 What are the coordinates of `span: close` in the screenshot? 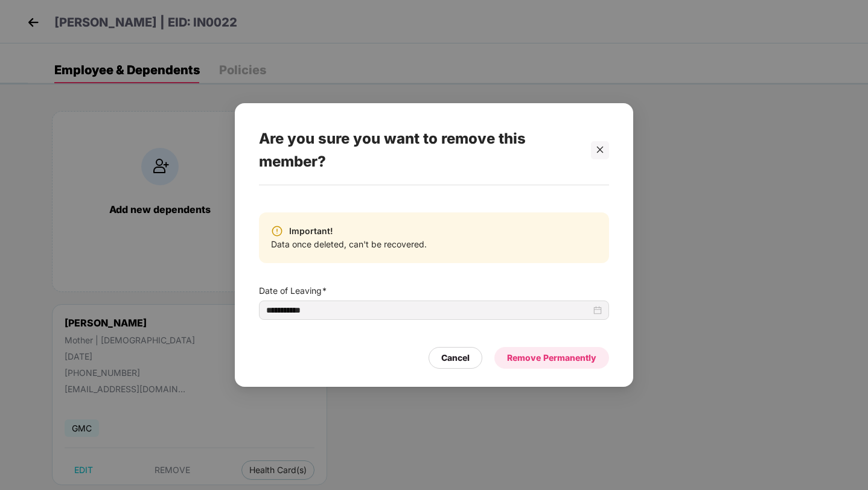 It's located at (600, 150).